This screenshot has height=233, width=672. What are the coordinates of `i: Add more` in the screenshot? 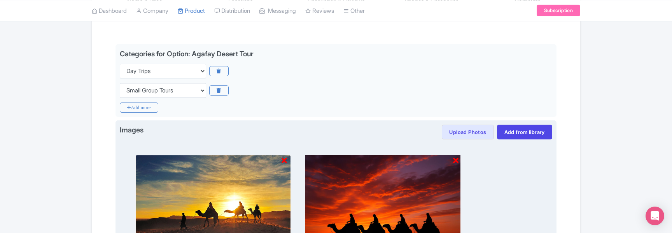 It's located at (139, 108).